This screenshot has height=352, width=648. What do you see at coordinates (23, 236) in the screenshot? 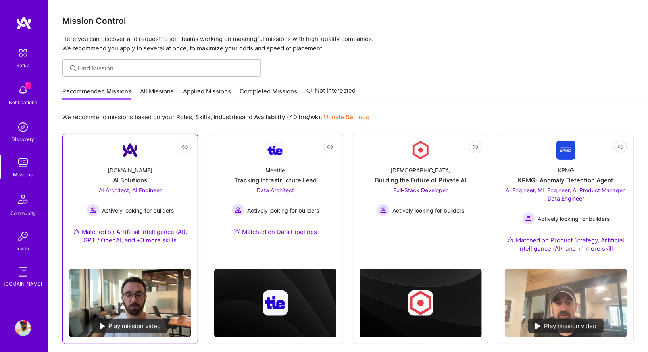
I see `img: Invite` at bounding box center [23, 236].